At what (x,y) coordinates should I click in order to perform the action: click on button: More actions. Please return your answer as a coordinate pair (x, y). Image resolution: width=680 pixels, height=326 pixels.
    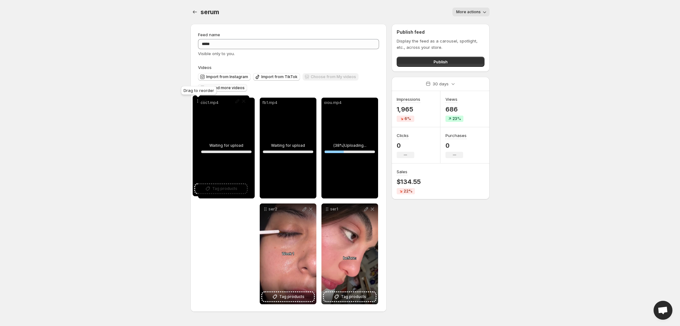
    Looking at the image, I should click on (471, 12).